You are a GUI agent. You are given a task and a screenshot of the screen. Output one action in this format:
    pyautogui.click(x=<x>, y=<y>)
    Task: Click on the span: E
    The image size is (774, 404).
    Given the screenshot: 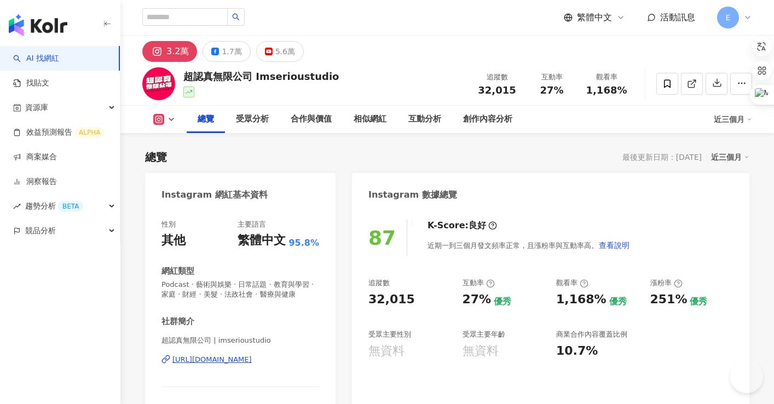 What is the action you would take?
    pyautogui.click(x=728, y=18)
    